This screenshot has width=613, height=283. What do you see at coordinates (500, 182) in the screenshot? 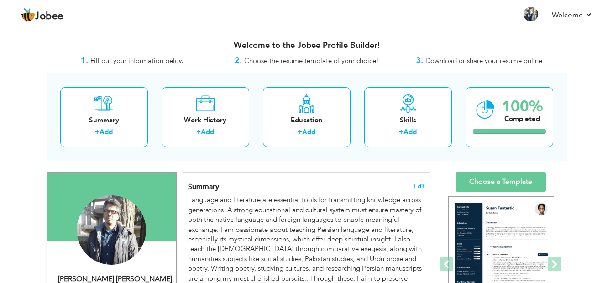
I see `a: Choose a Template` at bounding box center [500, 182].